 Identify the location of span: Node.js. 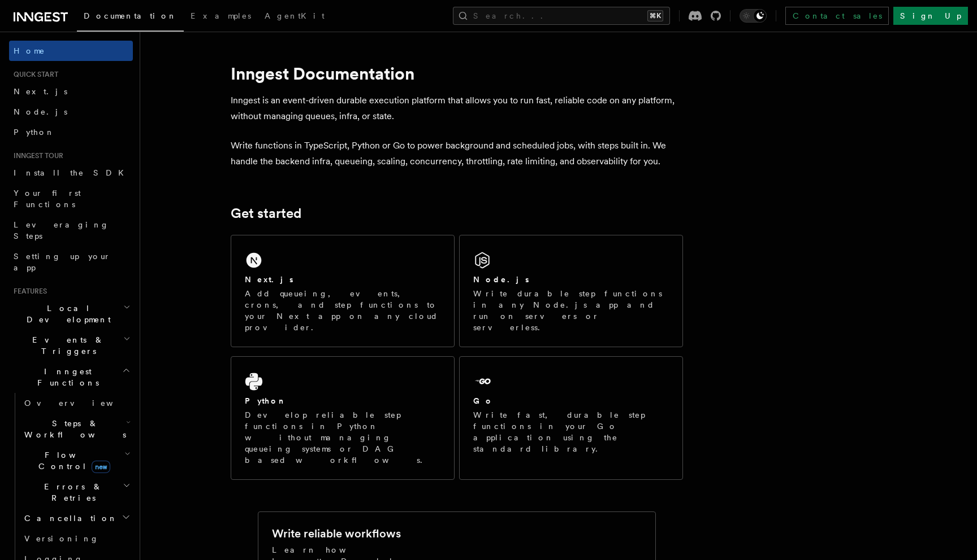
(40, 112).